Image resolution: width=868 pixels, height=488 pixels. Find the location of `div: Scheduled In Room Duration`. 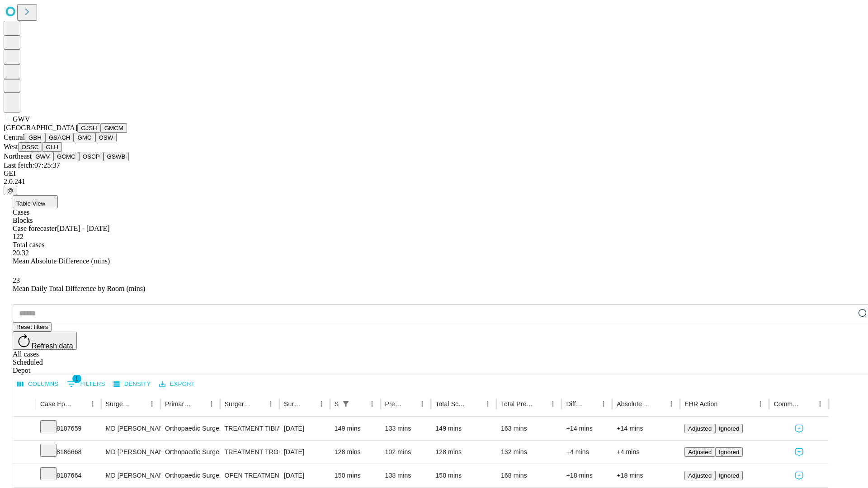

div: Scheduled In Room Duration is located at coordinates (336, 404).